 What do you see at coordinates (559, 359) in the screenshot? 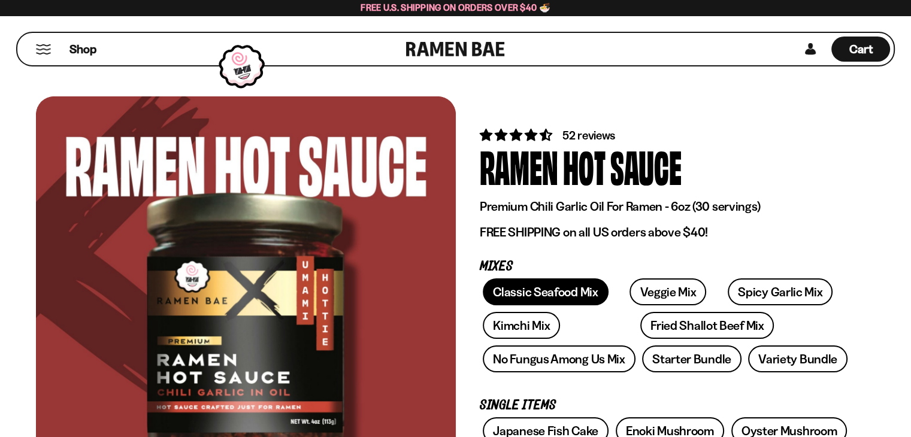
I see `a: No Fungus Among Us Mix` at bounding box center [559, 359].